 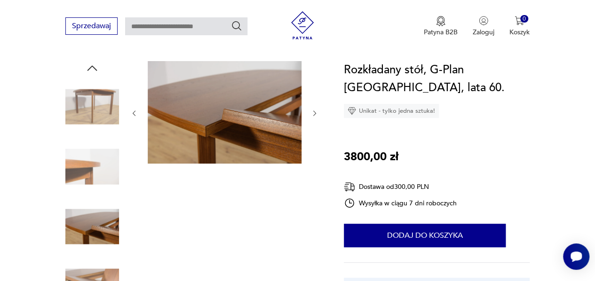 What do you see at coordinates (483, 26) in the screenshot?
I see `button: Zaloguj` at bounding box center [483, 26].